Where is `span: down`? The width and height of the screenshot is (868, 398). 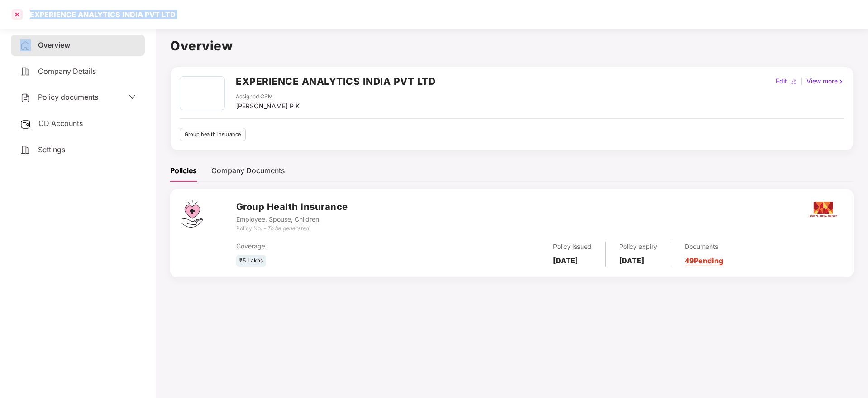
span: down is located at coordinates (132, 97).